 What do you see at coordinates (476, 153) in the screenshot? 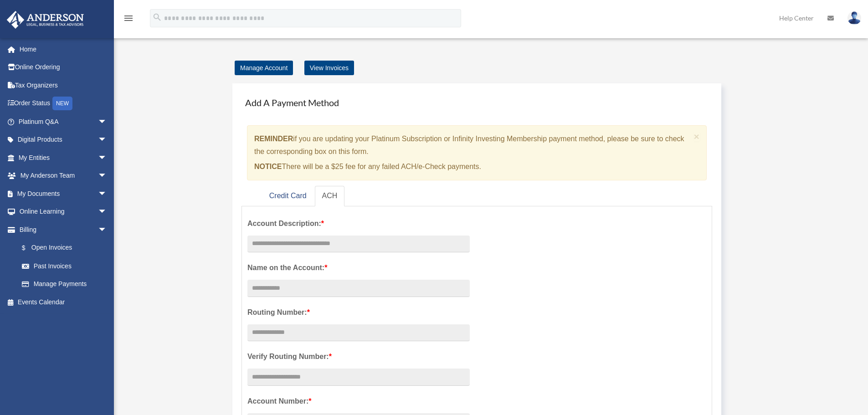
I see `div: if you are updating your Platinum Subscription or Infinity Investing Membership payment method, p...` at bounding box center [476, 153].